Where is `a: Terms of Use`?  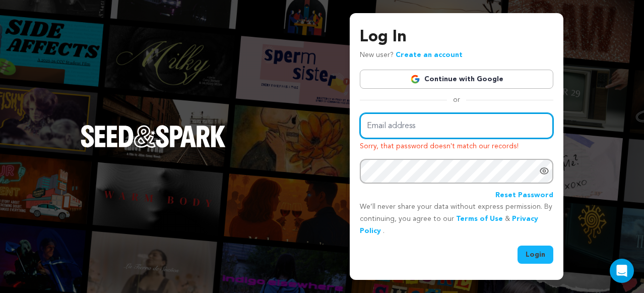 a: Terms of Use is located at coordinates (479, 219).